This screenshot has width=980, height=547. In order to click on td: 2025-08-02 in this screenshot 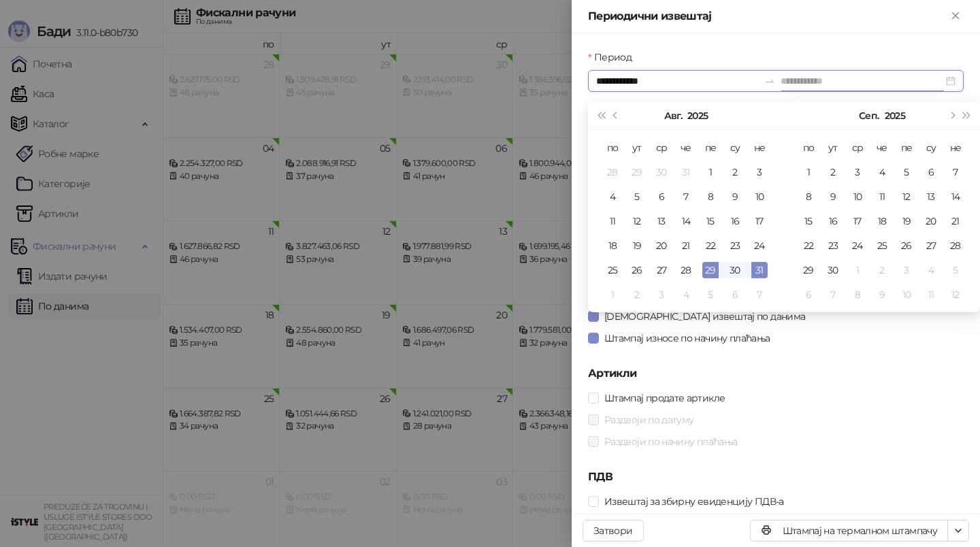, I will do `click(735, 172)`.